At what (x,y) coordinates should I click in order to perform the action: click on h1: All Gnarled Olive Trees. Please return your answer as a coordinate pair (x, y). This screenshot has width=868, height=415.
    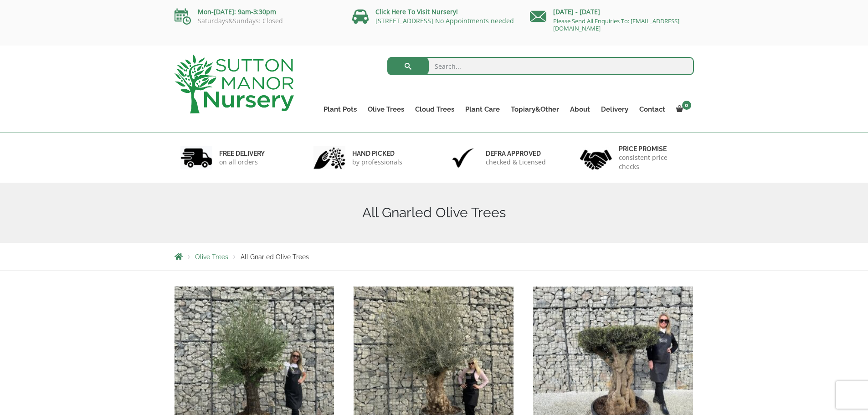
    Looking at the image, I should click on (434, 213).